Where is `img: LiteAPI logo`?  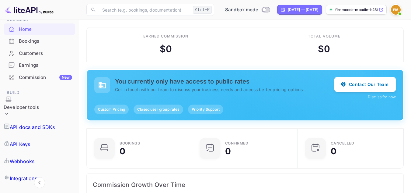
img: LiteAPI logo is located at coordinates (29, 10).